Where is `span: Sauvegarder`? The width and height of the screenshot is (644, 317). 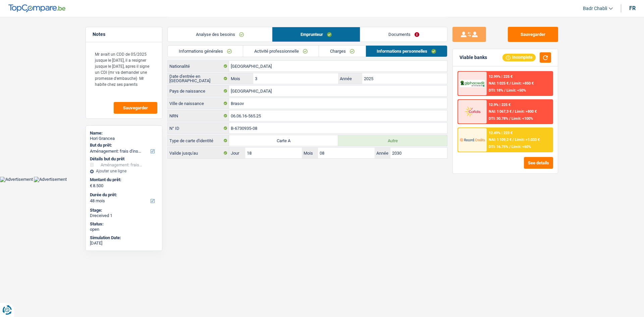 span: Sauvegarder is located at coordinates (135, 108).